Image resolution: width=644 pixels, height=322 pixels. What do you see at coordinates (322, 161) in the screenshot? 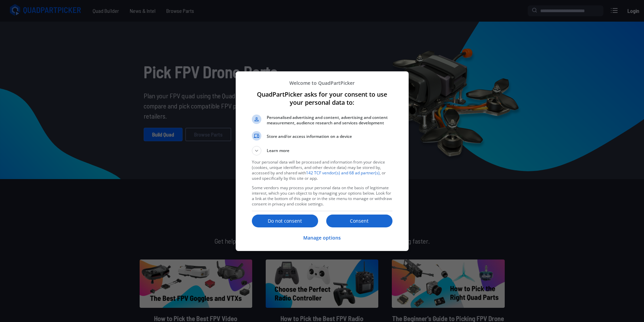
I see `div: QuadPartPicker asks for your consent to use your personal data to:` at bounding box center [322, 161].